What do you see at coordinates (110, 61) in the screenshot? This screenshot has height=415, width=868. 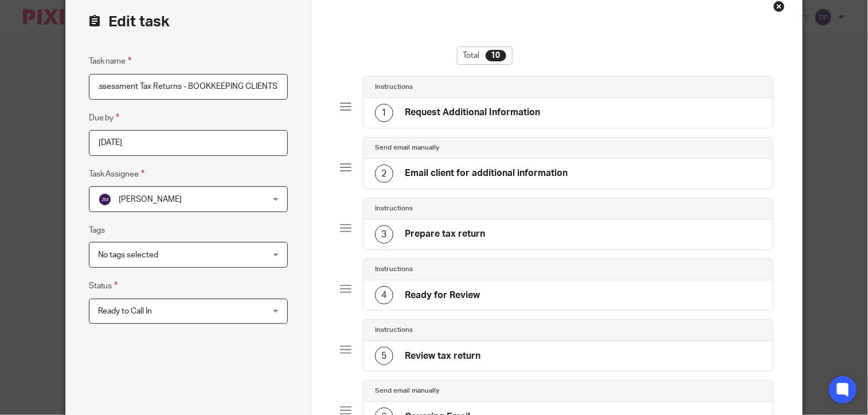 I see `label: Task name` at bounding box center [110, 61].